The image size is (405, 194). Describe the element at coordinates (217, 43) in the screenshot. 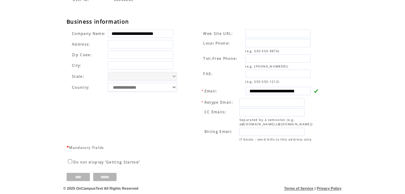

I see `span: Local Phone:` at that location.